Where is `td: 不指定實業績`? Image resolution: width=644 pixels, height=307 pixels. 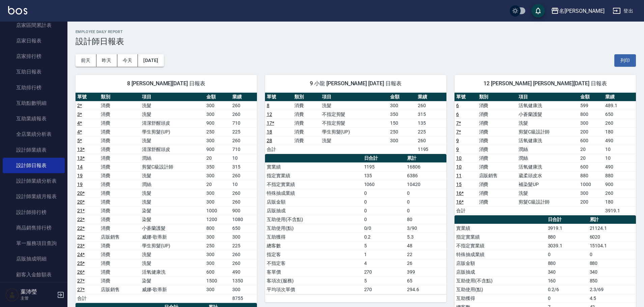 td: 不指定實業績 is located at coordinates (313, 184).